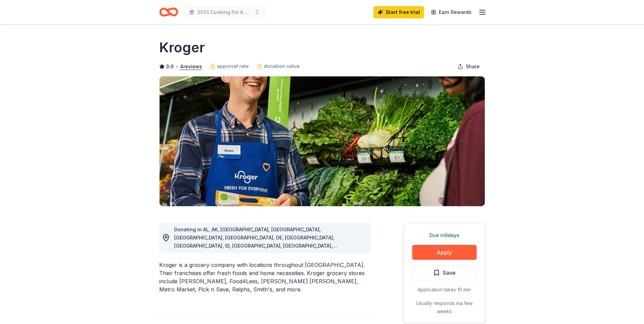 The width and height of the screenshot is (644, 324). What do you see at coordinates (224, 12) in the screenshot?
I see `span: 2025 Cooking For A Cause` at bounding box center [224, 12].